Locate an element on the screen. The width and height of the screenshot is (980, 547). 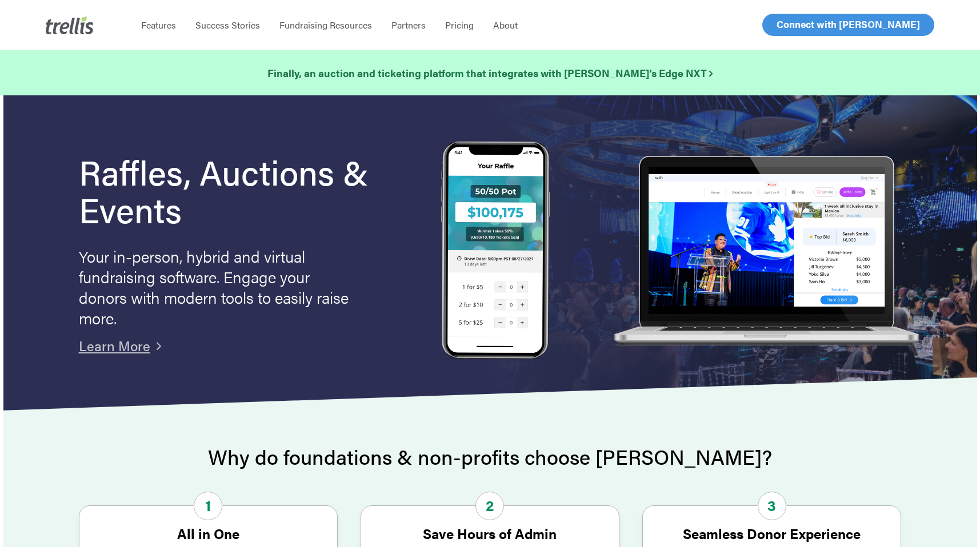
strong: Seamless Donor Experience is located at coordinates (772, 533).